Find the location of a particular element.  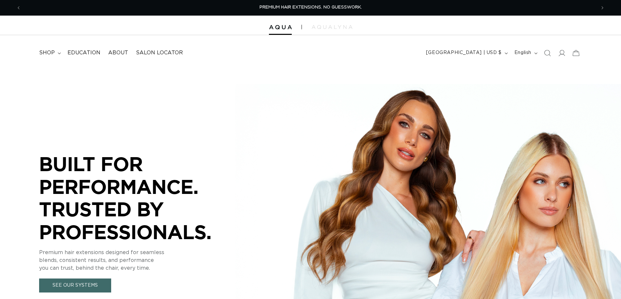

span: PREMIUM HAIR EXTENSIONS. NO GUESSWORK. is located at coordinates (310, 7).